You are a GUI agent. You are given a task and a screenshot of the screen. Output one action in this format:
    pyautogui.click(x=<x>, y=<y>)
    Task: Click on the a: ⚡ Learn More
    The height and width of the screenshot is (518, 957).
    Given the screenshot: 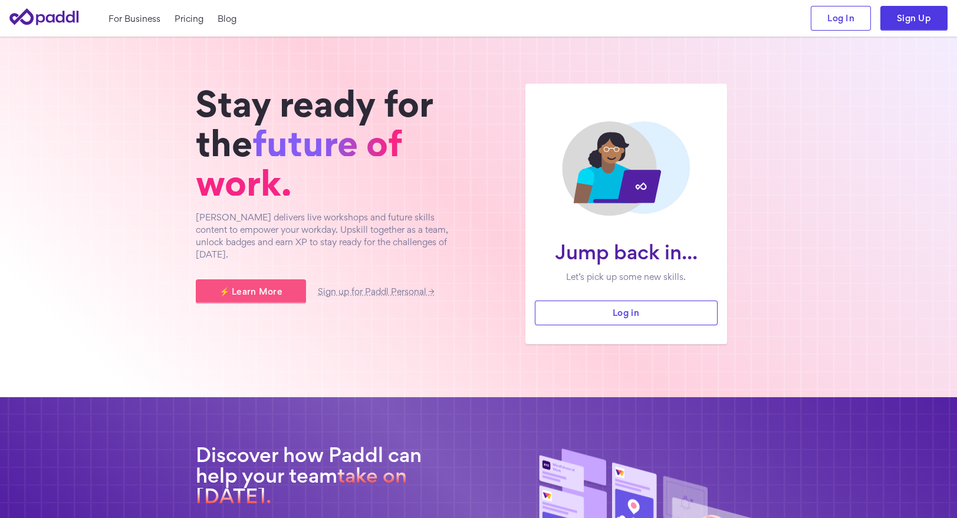 What is the action you would take?
    pyautogui.click(x=251, y=292)
    